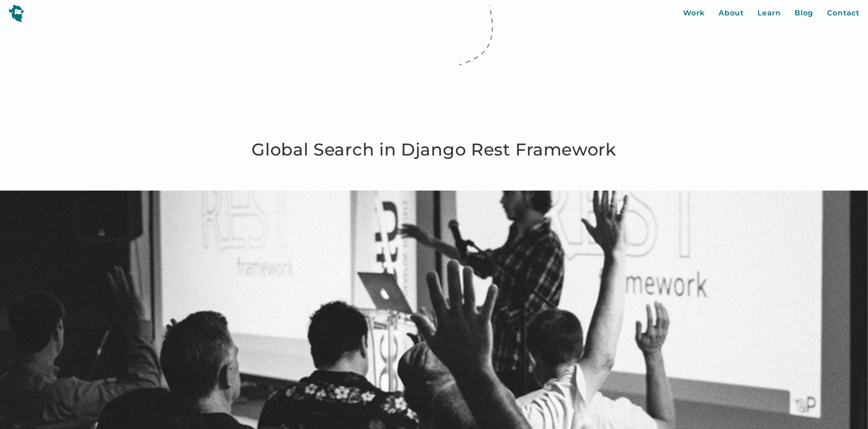 This screenshot has width=868, height=429. Describe the element at coordinates (843, 13) in the screenshot. I see `a: Contact` at that location.